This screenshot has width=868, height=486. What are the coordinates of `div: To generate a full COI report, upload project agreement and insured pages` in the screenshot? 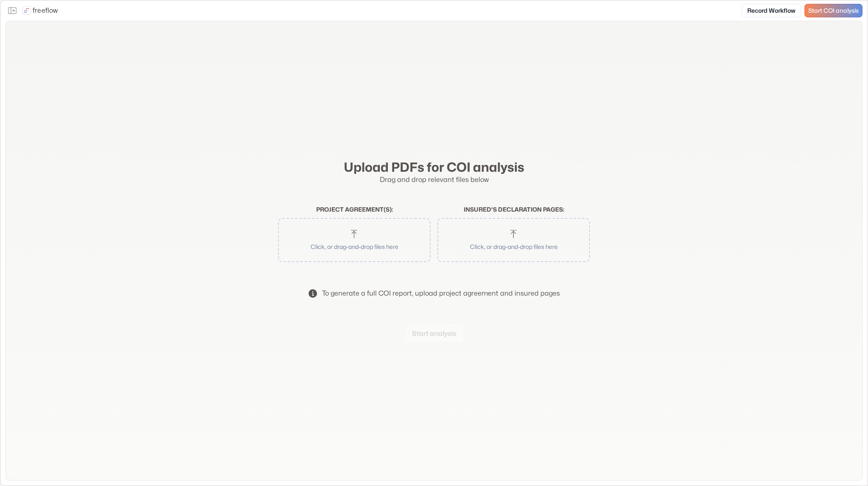 It's located at (441, 293).